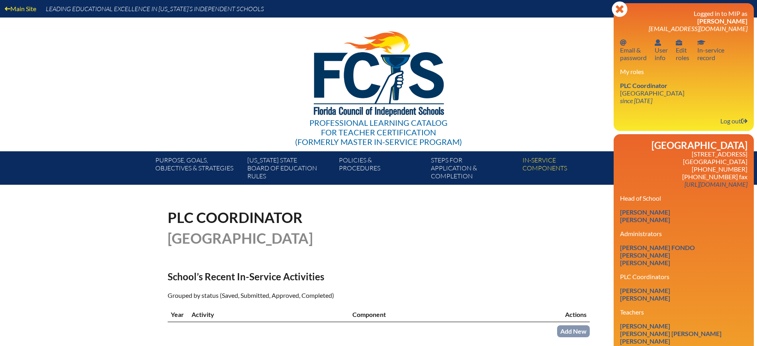 The width and height of the screenshot is (757, 346). I want to click on a: Log outLog out, so click(734, 121).